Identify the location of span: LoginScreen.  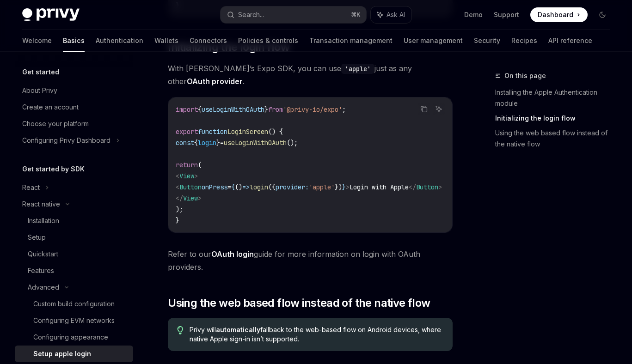
(248, 131).